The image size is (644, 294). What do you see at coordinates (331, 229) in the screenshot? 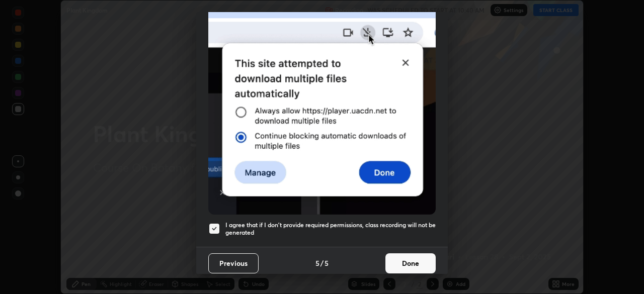
I see `h5: I agree that if I don't provide required permissions, class recording will not be generated` at bounding box center [331, 229].